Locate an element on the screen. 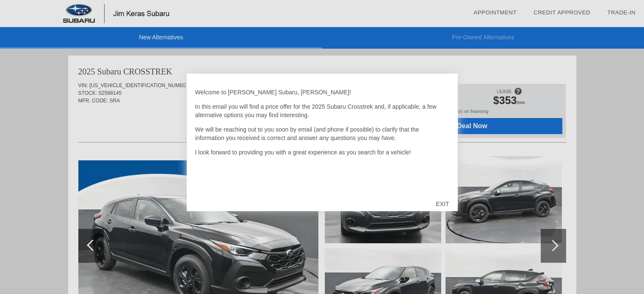 The width and height of the screenshot is (644, 294). p: I look forward to providing you with a great experience as you search for a vehicle! is located at coordinates (322, 152).